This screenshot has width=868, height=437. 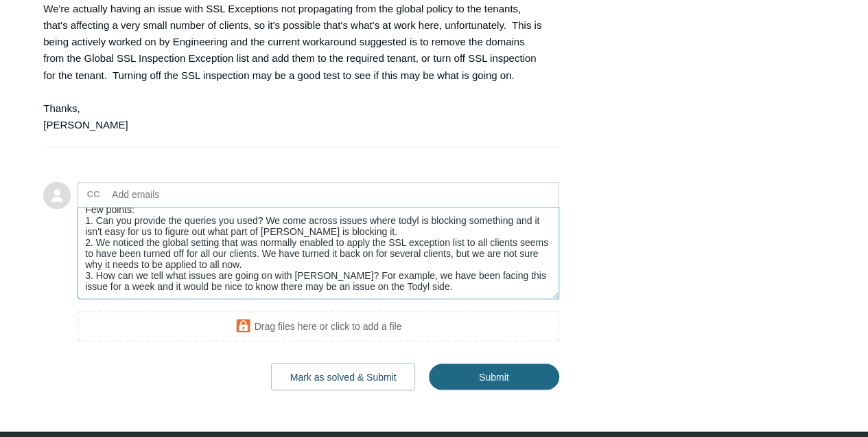 What do you see at coordinates (343, 376) in the screenshot?
I see `button: Mark as solved & Submit` at bounding box center [343, 376].